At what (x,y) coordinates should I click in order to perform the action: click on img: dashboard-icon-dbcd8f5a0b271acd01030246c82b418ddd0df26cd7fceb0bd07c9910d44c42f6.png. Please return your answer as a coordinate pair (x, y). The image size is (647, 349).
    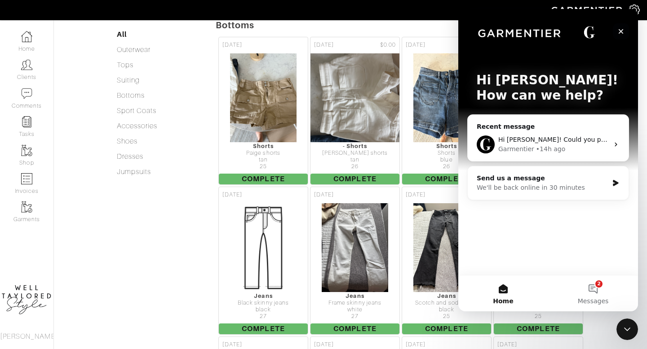
    Looking at the image, I should click on (26, 36).